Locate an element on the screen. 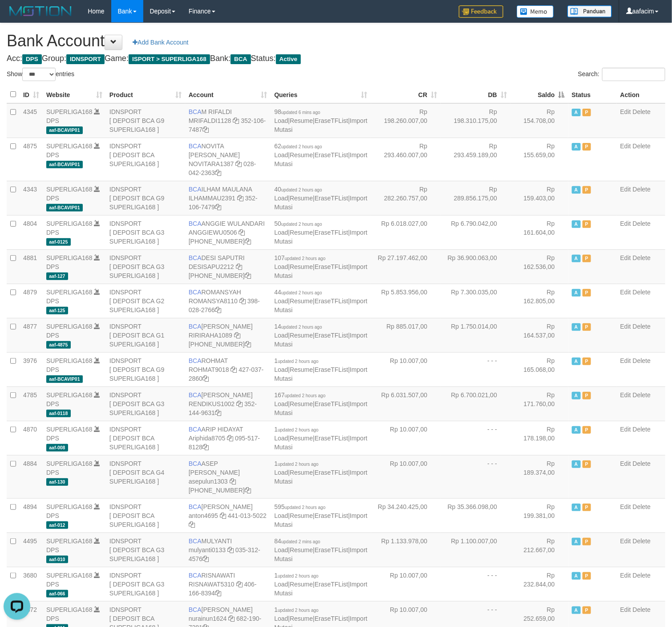  td: IDNSPORT [ DEPOSIT BCA G3 SUPERLIGA168 ] is located at coordinates (146, 232).